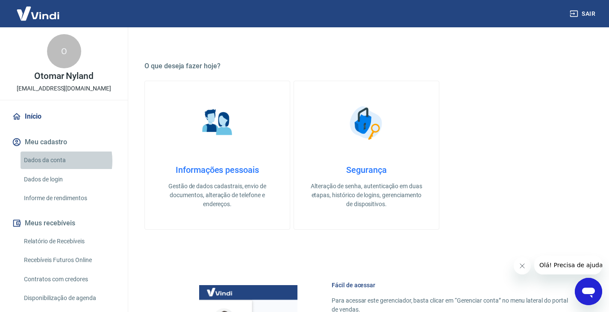 This screenshot has width=609, height=312. Describe the element at coordinates (217, 155) in the screenshot. I see `a: Informações pessoaisInformações pessoaisGestão de dados cadastrais, envio de documentos, alteraçã...` at that location.